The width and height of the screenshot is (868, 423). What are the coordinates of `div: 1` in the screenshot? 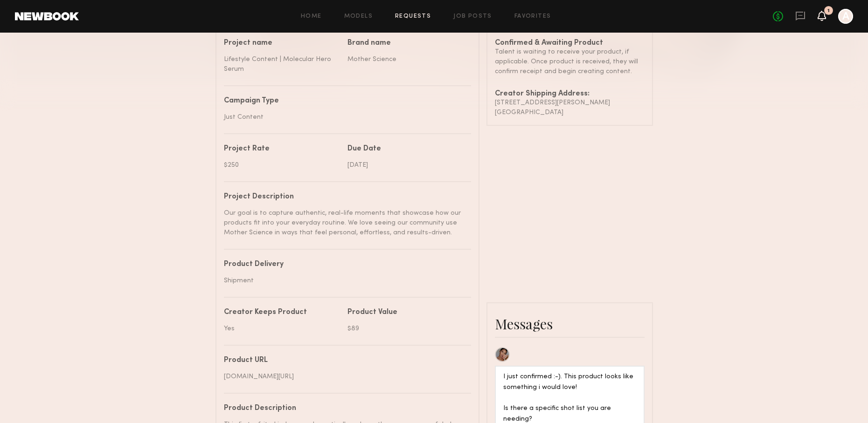 It's located at (828, 11).